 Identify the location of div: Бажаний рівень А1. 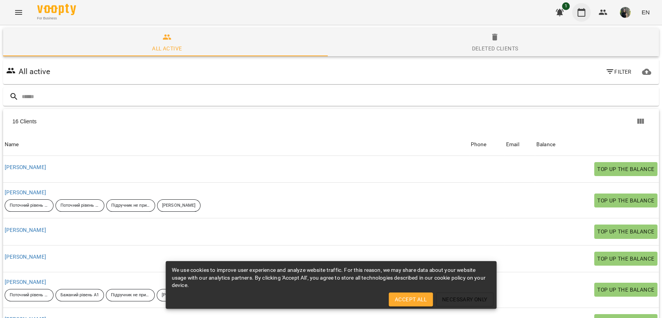
(80, 295).